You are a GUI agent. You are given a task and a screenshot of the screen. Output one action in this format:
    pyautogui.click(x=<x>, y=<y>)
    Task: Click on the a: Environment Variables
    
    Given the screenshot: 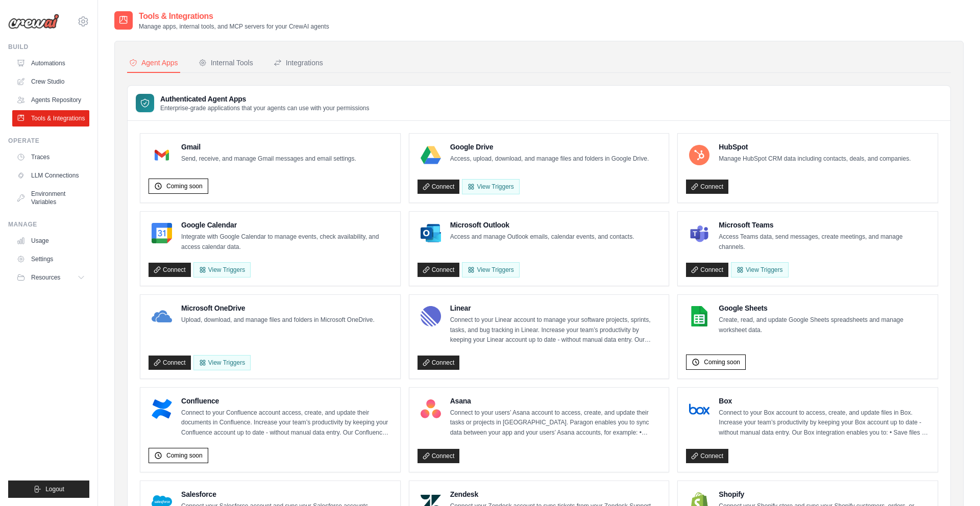 What is the action you would take?
    pyautogui.click(x=50, y=198)
    